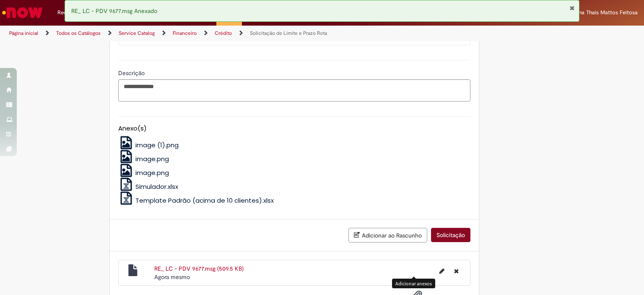  I want to click on button: Solicitação, so click(451, 235).